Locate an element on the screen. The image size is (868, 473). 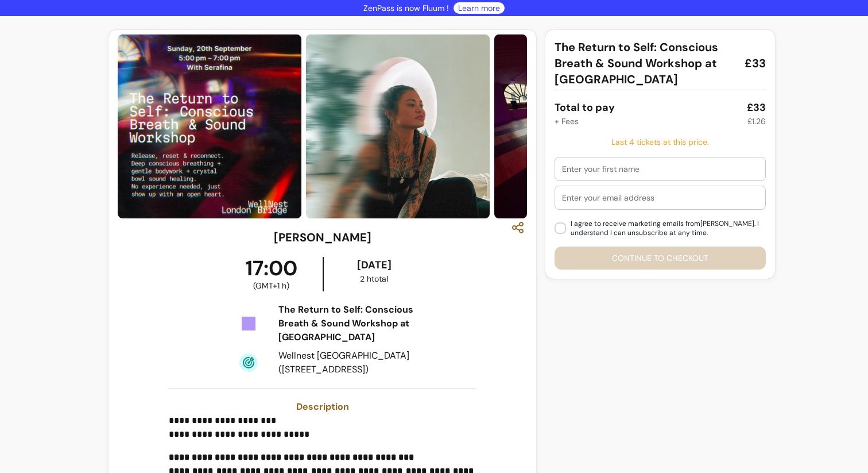
img: Tickets Icon is located at coordinates (249, 324).